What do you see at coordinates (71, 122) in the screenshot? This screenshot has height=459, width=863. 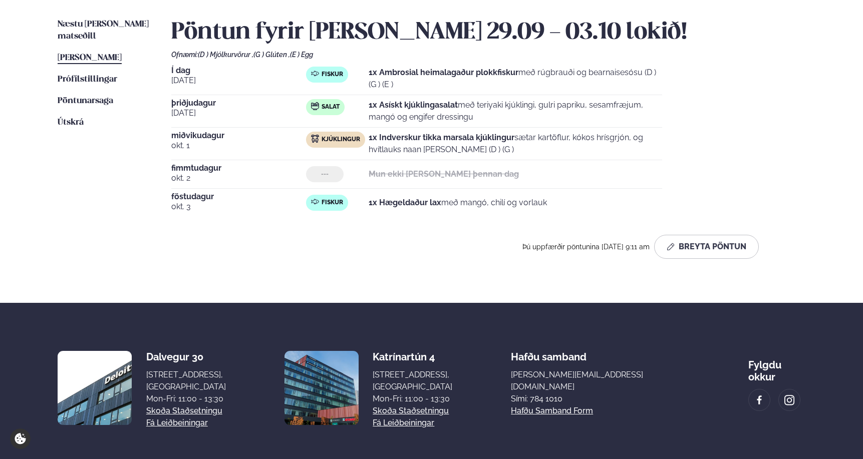 I see `span: Útskrá` at bounding box center [71, 122].